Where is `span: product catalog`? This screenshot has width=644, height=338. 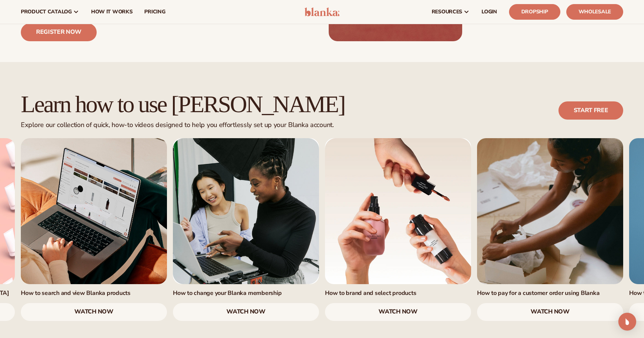
span: product catalog is located at coordinates (46, 12).